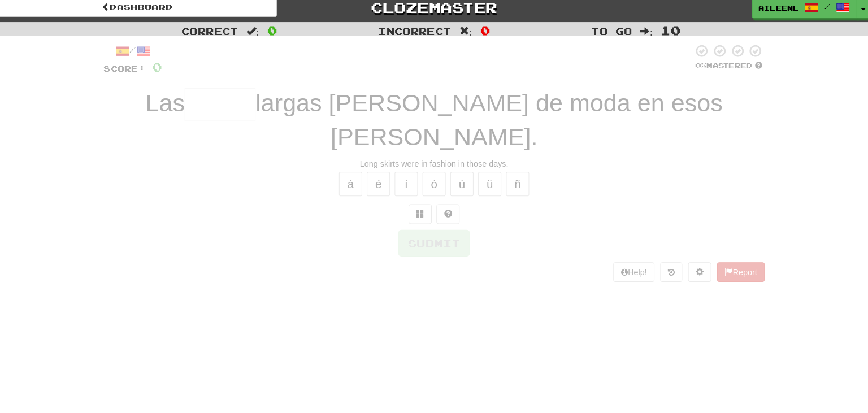 This screenshot has height=413, width=868. I want to click on a: Dashboard, so click(145, 12).